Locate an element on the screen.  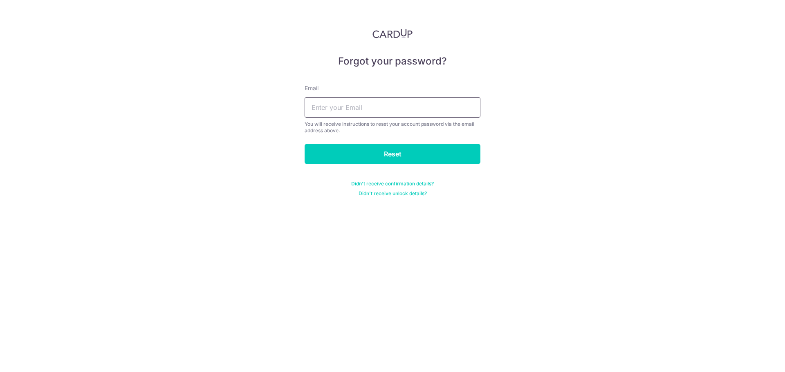
input: Reset is located at coordinates (392, 154).